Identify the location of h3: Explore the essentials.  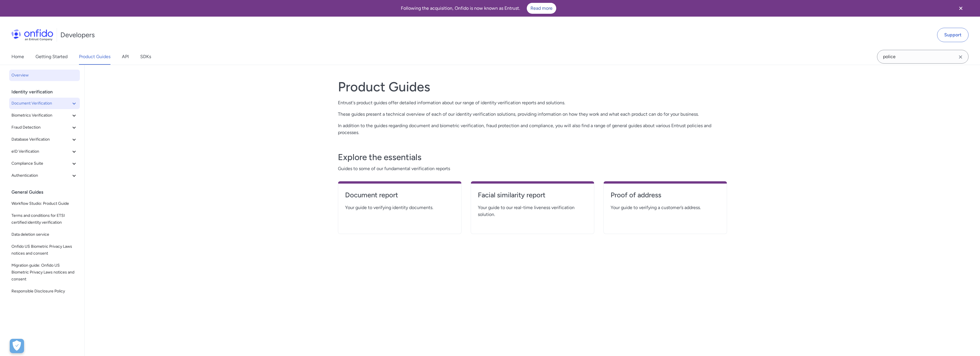
(532, 157).